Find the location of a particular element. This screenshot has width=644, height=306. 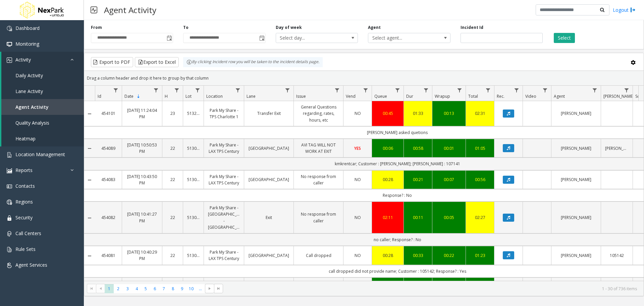

a: YES is located at coordinates (358, 148).